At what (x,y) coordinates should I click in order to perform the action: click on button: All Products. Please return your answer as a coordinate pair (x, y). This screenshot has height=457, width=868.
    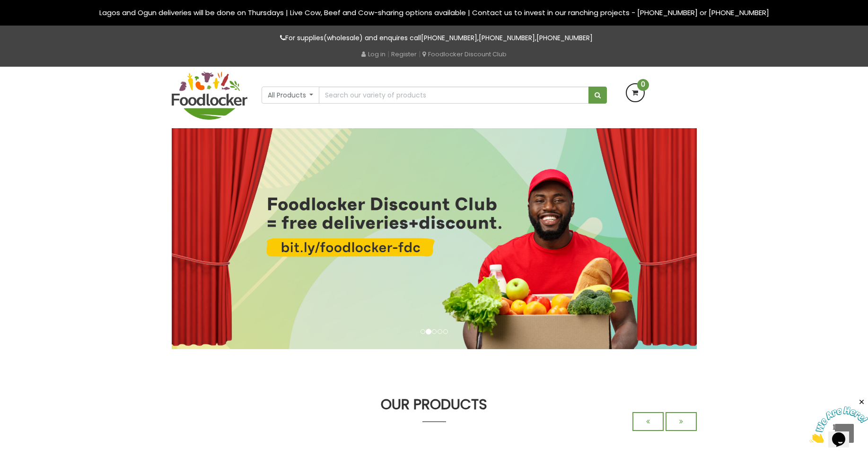
    Looking at the image, I should click on (291, 95).